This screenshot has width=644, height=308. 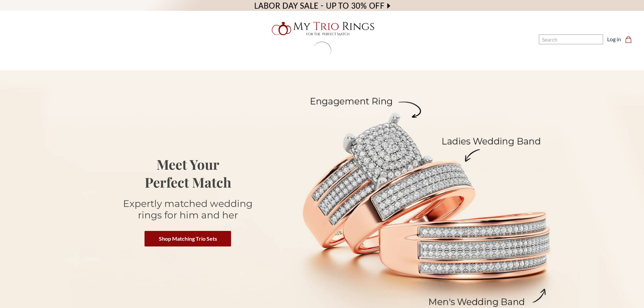 What do you see at coordinates (188, 239) in the screenshot?
I see `a: Shop Matching Trio Sets` at bounding box center [188, 239].